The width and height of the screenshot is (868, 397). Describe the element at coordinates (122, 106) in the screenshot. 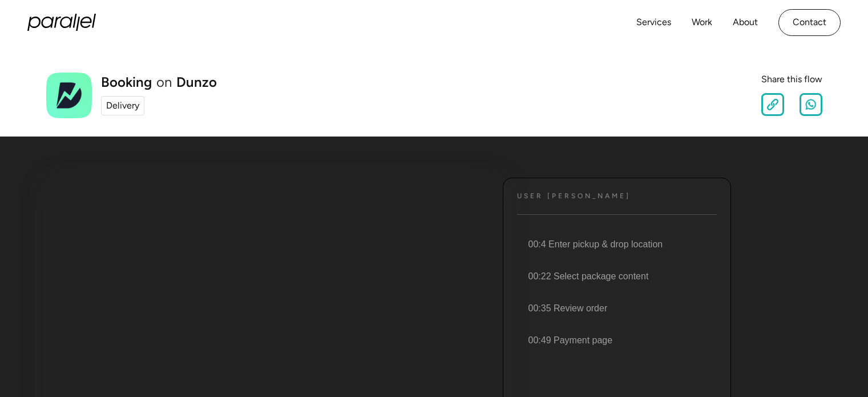

I see `div: Delivery` at that location.